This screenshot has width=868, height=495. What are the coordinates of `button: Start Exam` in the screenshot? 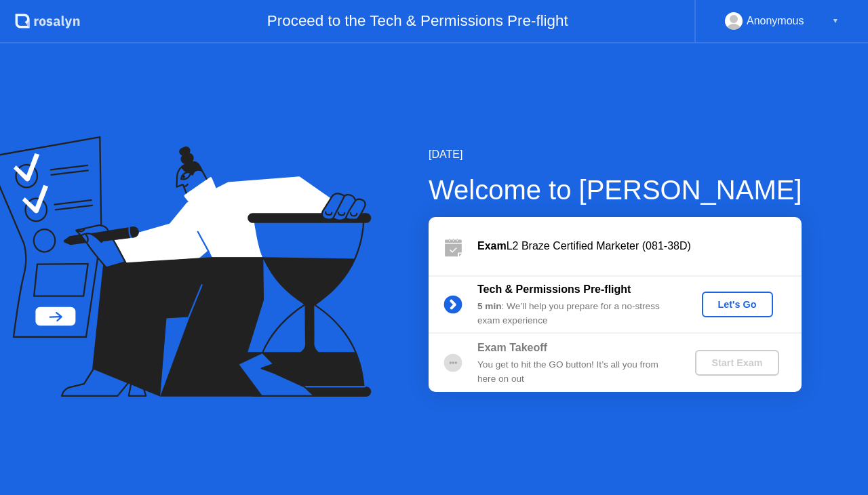 It's located at (737, 363).